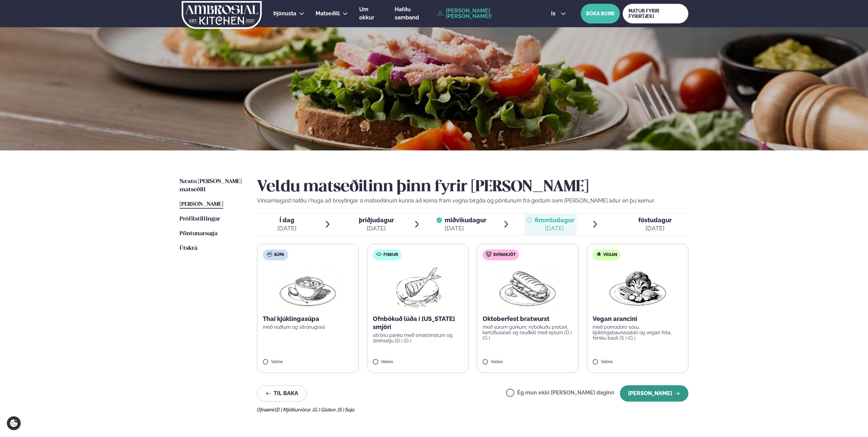 The image size is (868, 437). Describe the element at coordinates (188, 248) in the screenshot. I see `a: Útskrá` at that location.